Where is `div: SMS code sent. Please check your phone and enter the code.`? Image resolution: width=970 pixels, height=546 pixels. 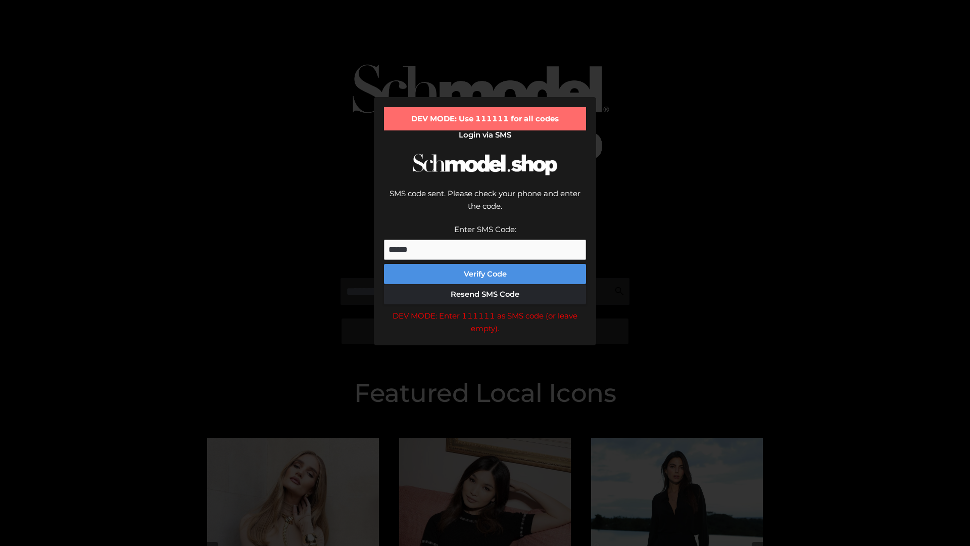 div: SMS code sent. Please check your phone and enter the code. is located at coordinates (485, 205).